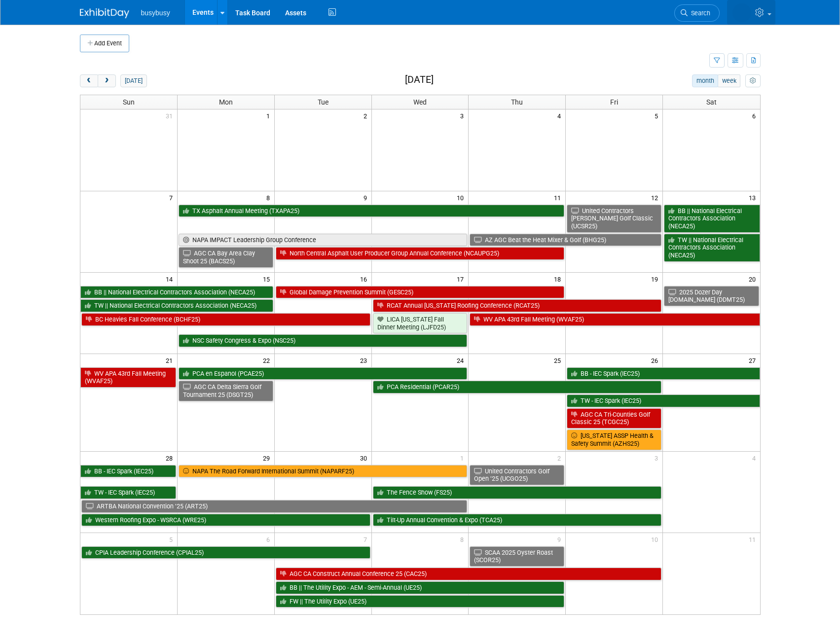  What do you see at coordinates (754, 198) in the screenshot?
I see `span: 13` at bounding box center [754, 198].